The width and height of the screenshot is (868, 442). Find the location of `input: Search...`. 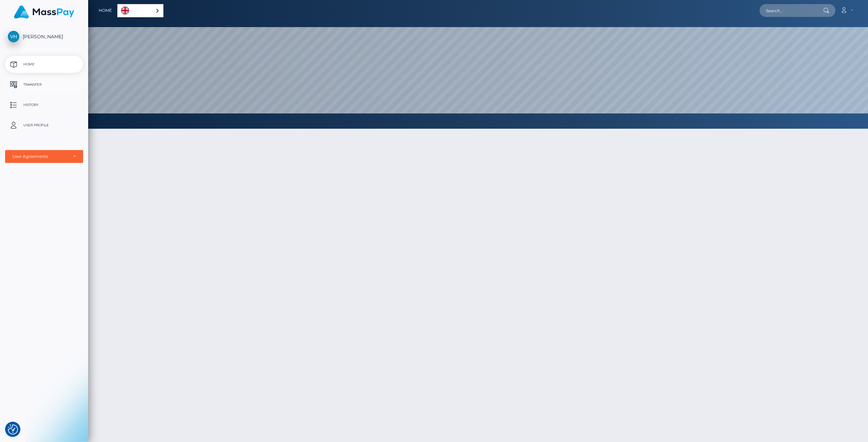

input: Search... is located at coordinates (791, 11).